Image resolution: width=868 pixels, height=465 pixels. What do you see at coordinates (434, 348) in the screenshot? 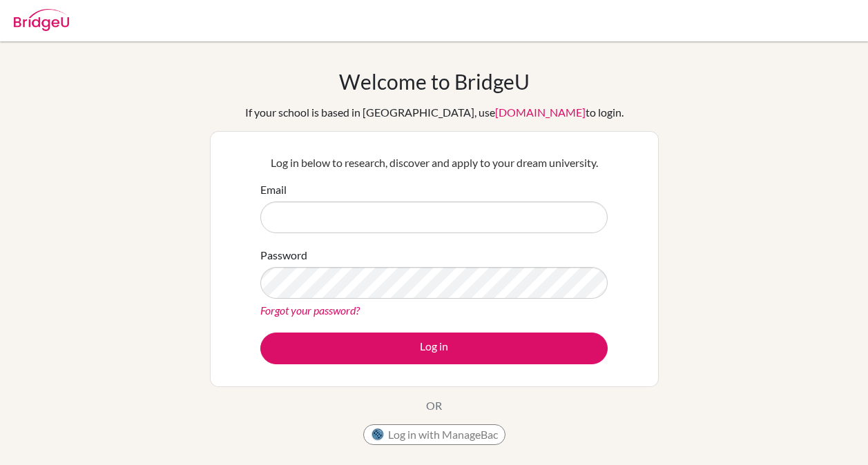
I see `button: Log in` at bounding box center [434, 348].